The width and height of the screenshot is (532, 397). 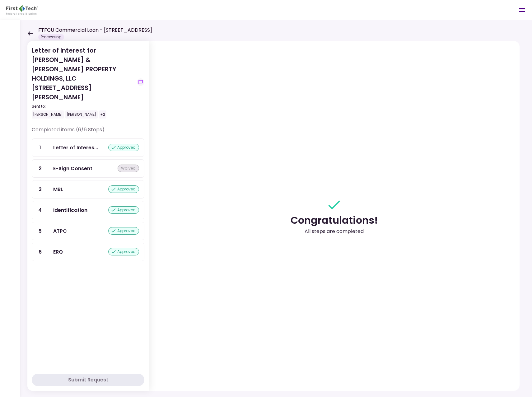 I want to click on div: +2, so click(x=103, y=114).